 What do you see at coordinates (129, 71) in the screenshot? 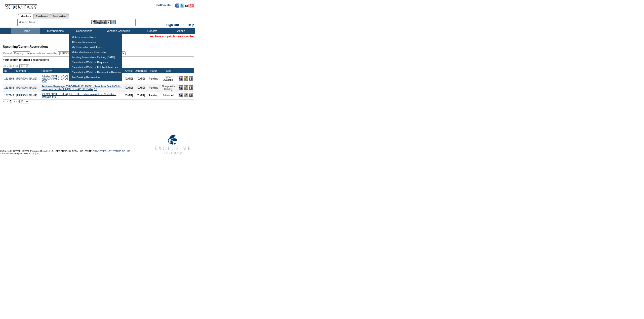
I see `a: Arrival` at bounding box center [129, 71].